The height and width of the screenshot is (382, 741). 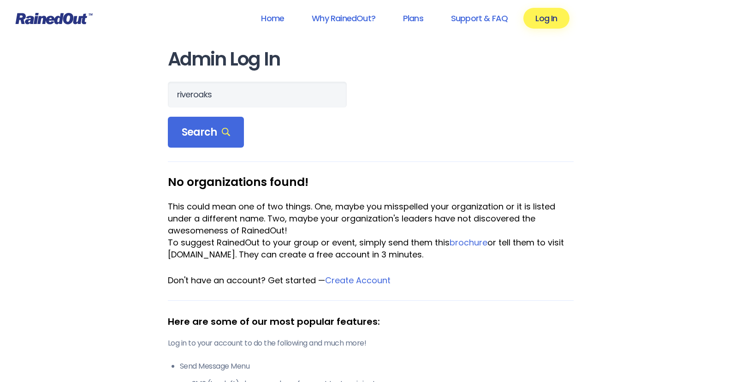 I want to click on h3: No organizations found!, so click(x=371, y=182).